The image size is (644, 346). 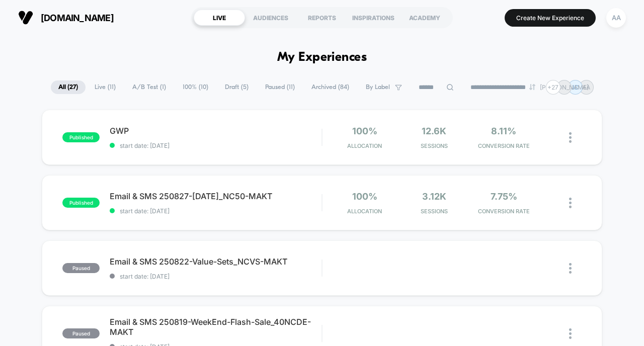 I want to click on span: By Label, so click(x=378, y=87).